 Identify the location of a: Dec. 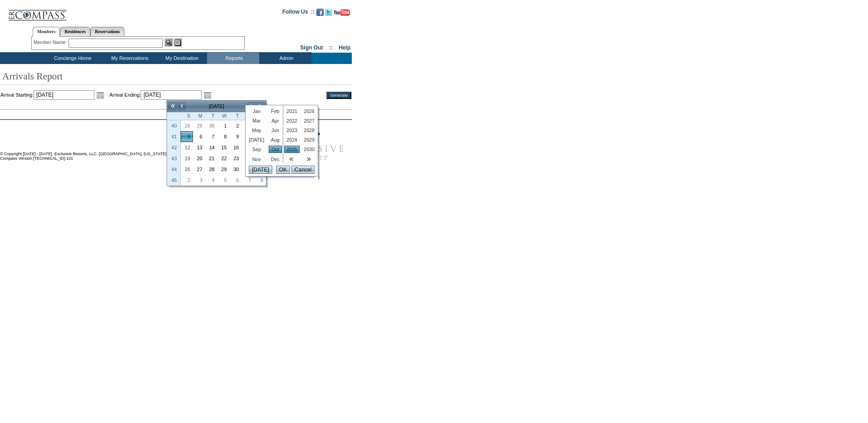
(275, 159).